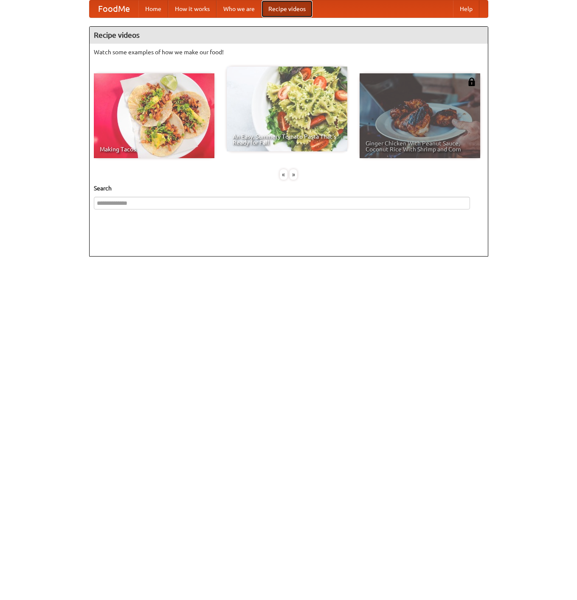  I want to click on a: Who we are, so click(239, 9).